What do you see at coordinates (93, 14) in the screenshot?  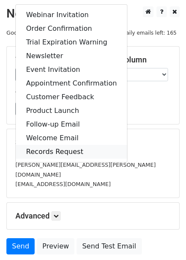 I see `h2: New Campaign` at bounding box center [93, 14].